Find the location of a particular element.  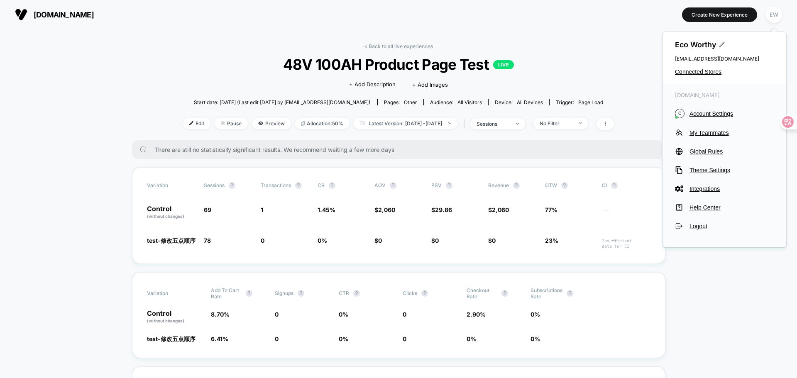

button: Integrations is located at coordinates (725, 189).